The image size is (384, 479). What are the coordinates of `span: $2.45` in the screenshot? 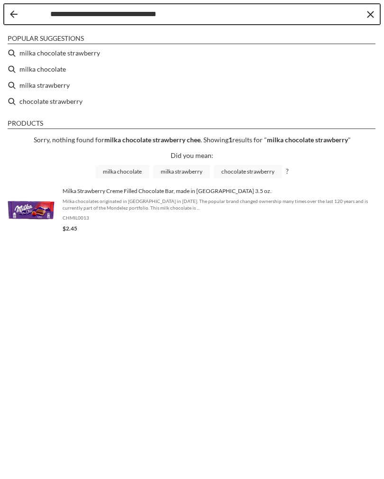 It's located at (70, 228).